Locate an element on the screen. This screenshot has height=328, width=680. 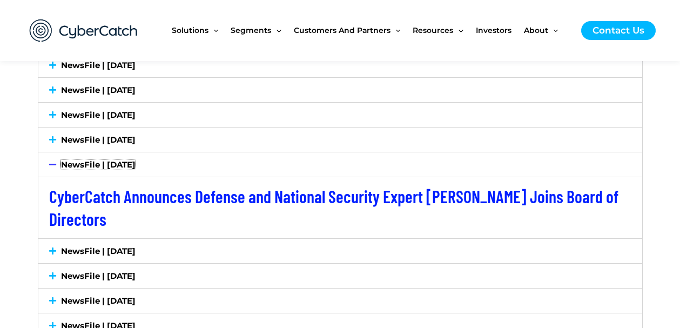
a: Contact Us is located at coordinates (618, 30).